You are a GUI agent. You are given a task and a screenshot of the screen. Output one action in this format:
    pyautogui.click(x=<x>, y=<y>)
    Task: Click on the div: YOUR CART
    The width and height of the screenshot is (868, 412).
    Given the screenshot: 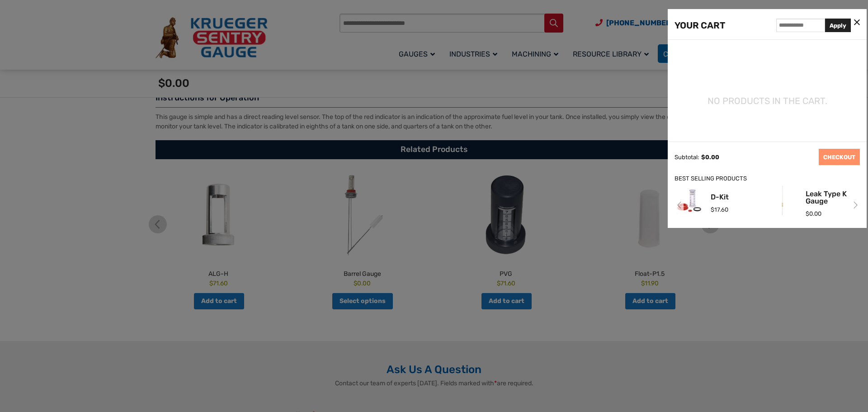 What is the action you would take?
    pyautogui.click(x=700, y=25)
    